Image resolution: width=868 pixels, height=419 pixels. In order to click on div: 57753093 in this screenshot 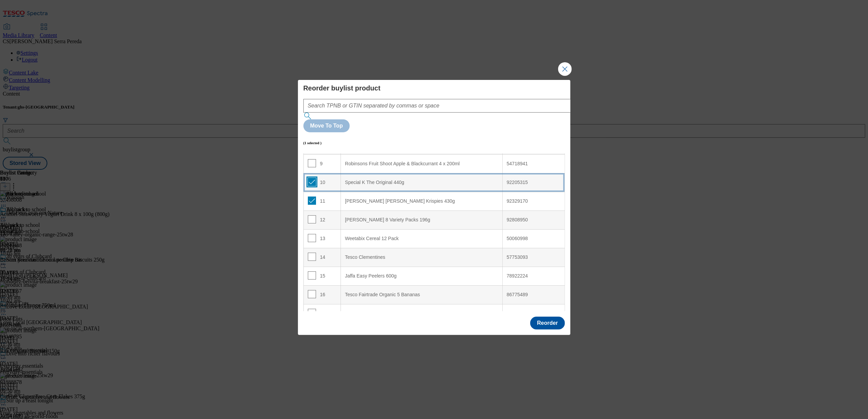, I will do `click(534, 258)`.